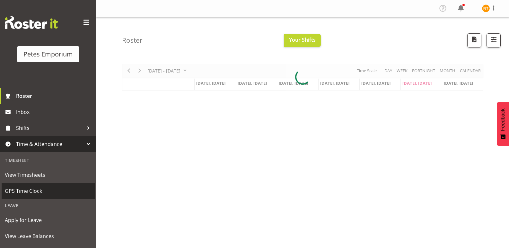 This screenshot has height=248, width=509. What do you see at coordinates (132, 40) in the screenshot?
I see `h4: Roster` at bounding box center [132, 40].